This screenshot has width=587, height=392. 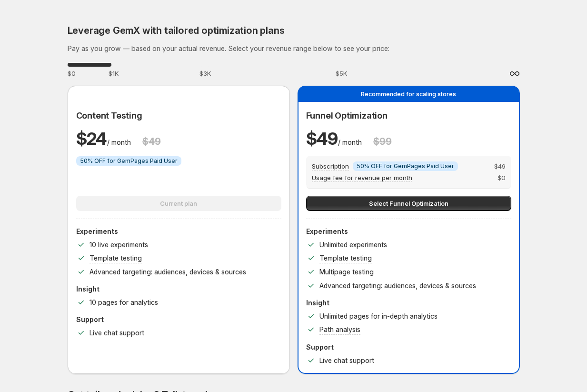 What do you see at coordinates (294, 48) in the screenshot?
I see `h3: Pay as you grow — based on your actual revenue. Select your revenue range below to see your price:` at bounding box center [294, 48].